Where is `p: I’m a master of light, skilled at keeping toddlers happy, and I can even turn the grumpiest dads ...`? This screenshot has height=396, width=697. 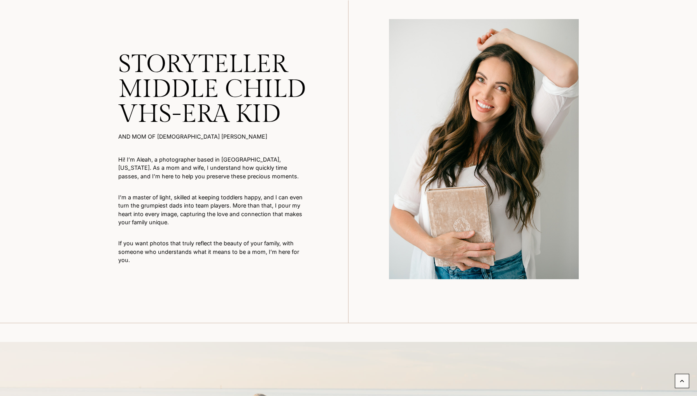
p: I’m a master of light, skilled at keeping toddlers happy, and I can even turn the grumpiest dads ... is located at coordinates (213, 210).